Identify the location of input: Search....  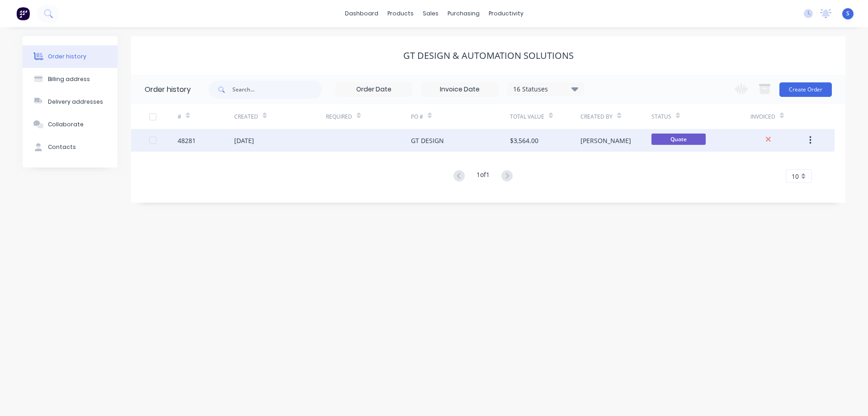
(277, 89).